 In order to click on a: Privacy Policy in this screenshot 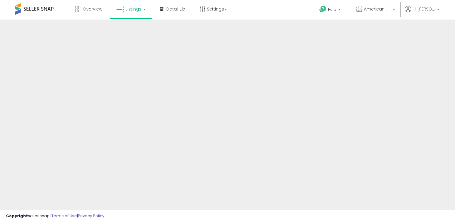, I will do `click(91, 216)`.